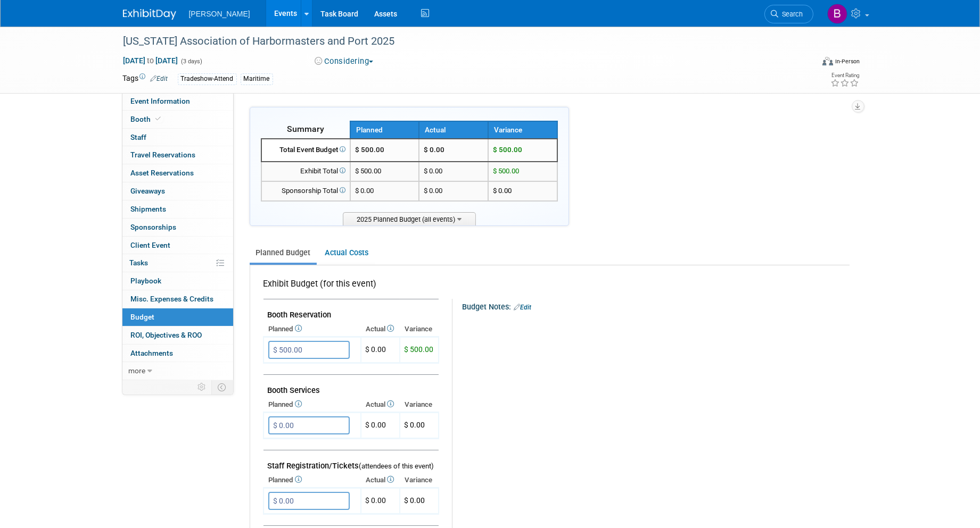 This screenshot has height=528, width=980. I want to click on td: Tags, so click(145, 79).